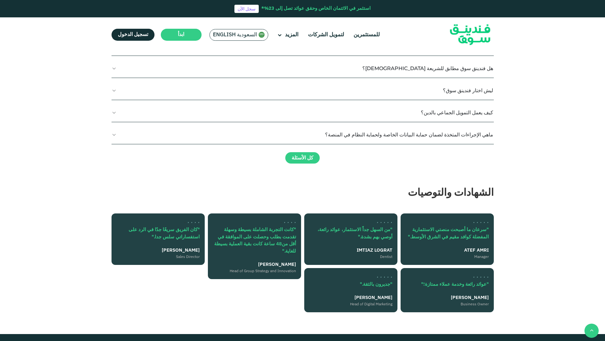 The image size is (605, 341). What do you see at coordinates (326, 35) in the screenshot?
I see `a: لتمويل الشركات` at bounding box center [326, 35].